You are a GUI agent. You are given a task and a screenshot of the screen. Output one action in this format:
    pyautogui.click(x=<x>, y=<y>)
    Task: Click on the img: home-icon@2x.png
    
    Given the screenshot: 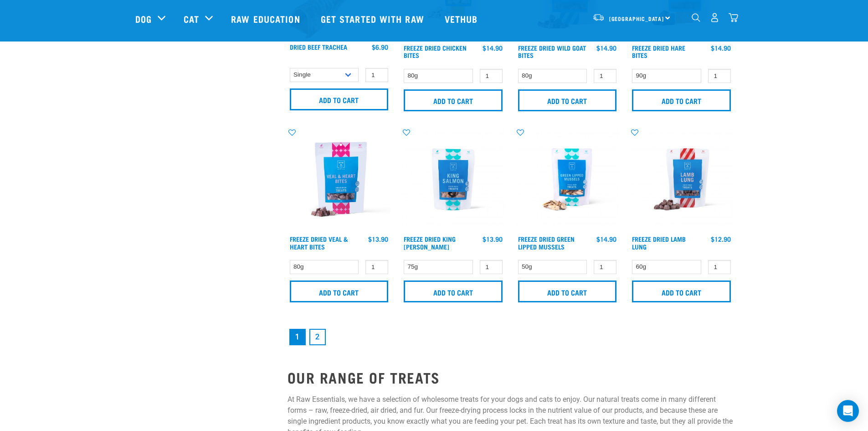 What is the action you would take?
    pyautogui.click(x=733, y=17)
    